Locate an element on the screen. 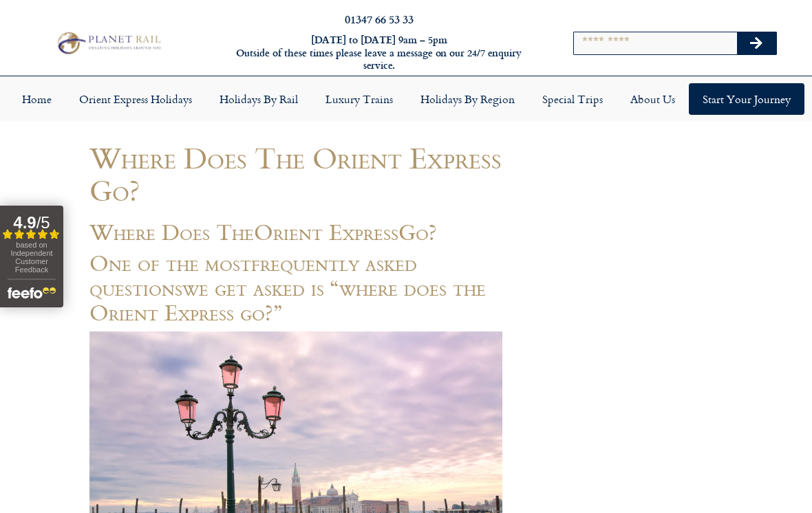 The image size is (812, 513). a: Home is located at coordinates (37, 99).